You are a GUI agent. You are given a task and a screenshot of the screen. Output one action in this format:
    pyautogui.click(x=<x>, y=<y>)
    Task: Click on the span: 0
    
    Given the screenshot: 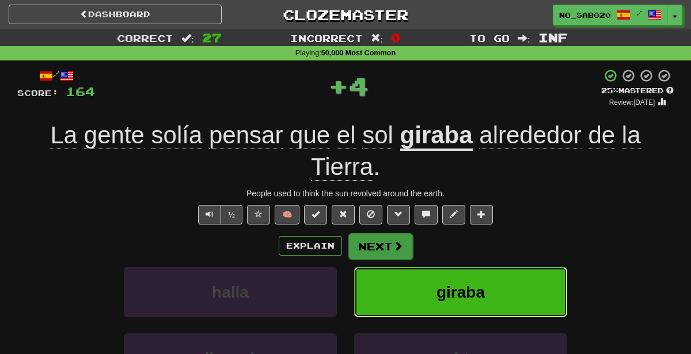 What is the action you would take?
    pyautogui.click(x=396, y=37)
    